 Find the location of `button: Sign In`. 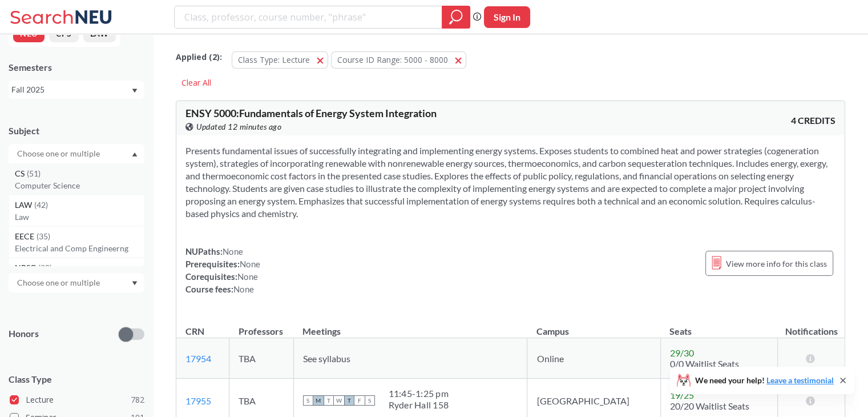

button: Sign In is located at coordinates (507, 17).